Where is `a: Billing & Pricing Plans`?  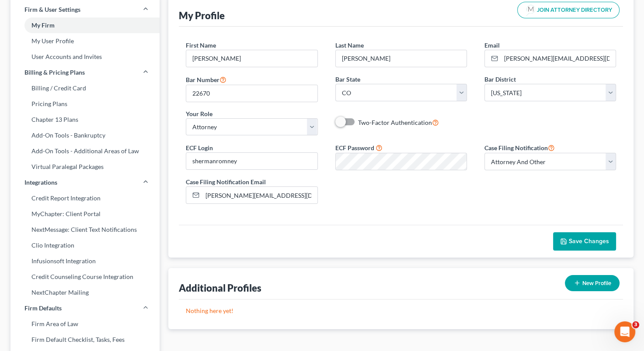
a: Billing & Pricing Plans is located at coordinates (85, 73).